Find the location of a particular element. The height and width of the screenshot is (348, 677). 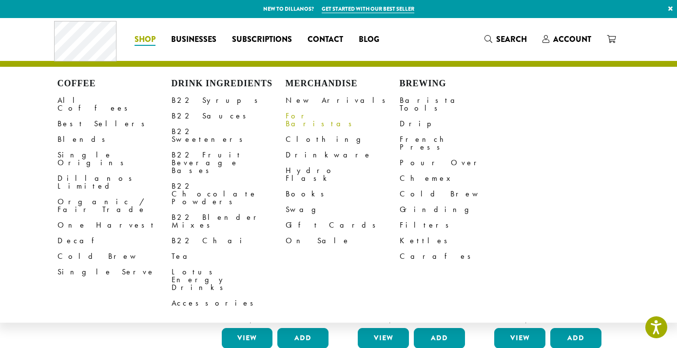

a: Best Sellers is located at coordinates (115, 124).